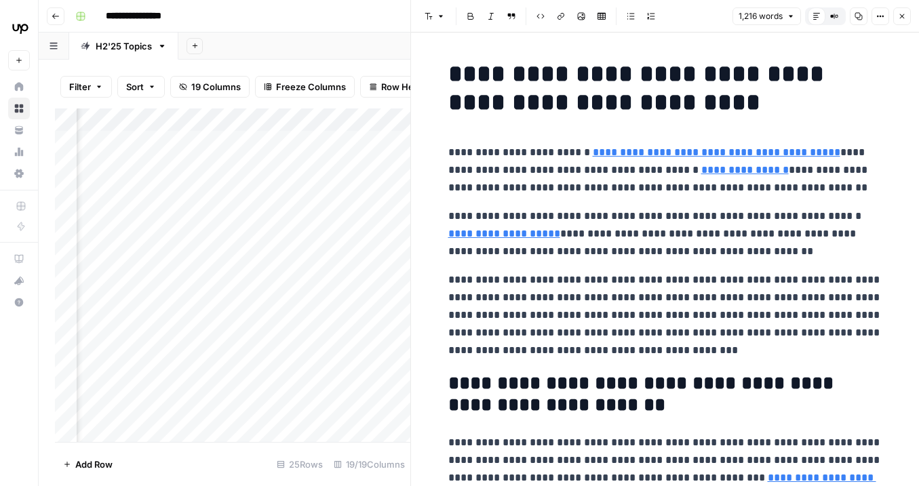 Image resolution: width=919 pixels, height=486 pixels. What do you see at coordinates (760, 16) in the screenshot?
I see `span: 1,216 words` at bounding box center [760, 16].